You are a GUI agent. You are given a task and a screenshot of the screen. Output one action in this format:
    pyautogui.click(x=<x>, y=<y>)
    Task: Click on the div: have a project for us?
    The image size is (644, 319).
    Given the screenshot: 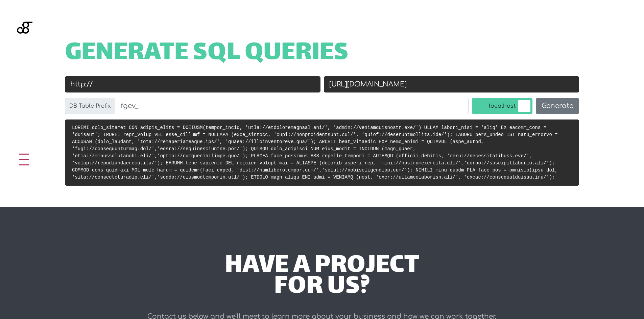 What is the action you would take?
    pyautogui.click(x=322, y=277)
    